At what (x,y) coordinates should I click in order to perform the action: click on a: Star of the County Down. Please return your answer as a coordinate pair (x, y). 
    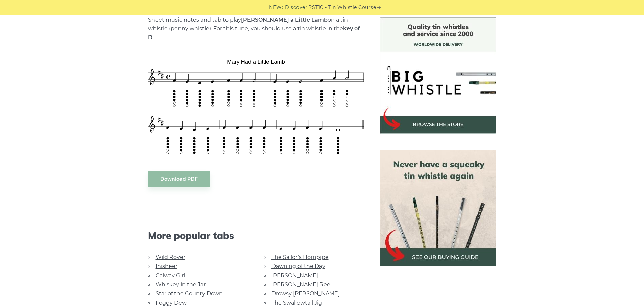
    Looking at the image, I should click on (189, 294).